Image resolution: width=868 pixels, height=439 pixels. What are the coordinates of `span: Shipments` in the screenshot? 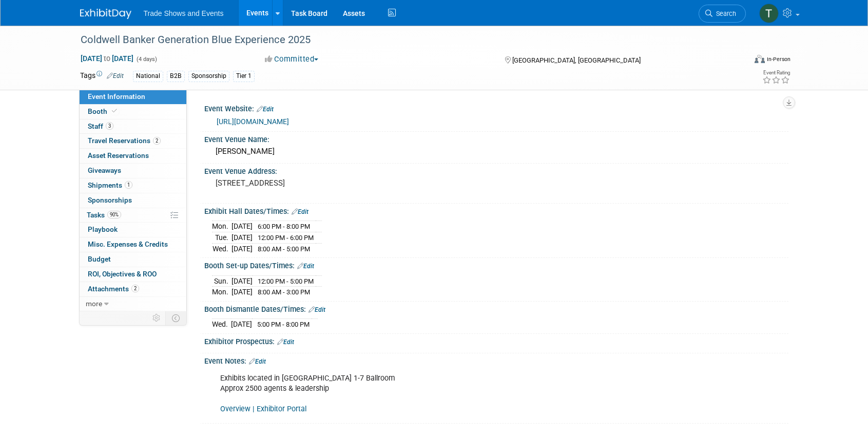 It's located at (110, 185).